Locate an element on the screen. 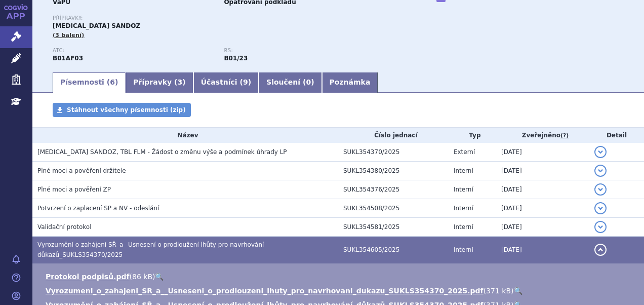 The width and height of the screenshot is (644, 305). td: SUKL354370/2025 is located at coordinates (393, 152).